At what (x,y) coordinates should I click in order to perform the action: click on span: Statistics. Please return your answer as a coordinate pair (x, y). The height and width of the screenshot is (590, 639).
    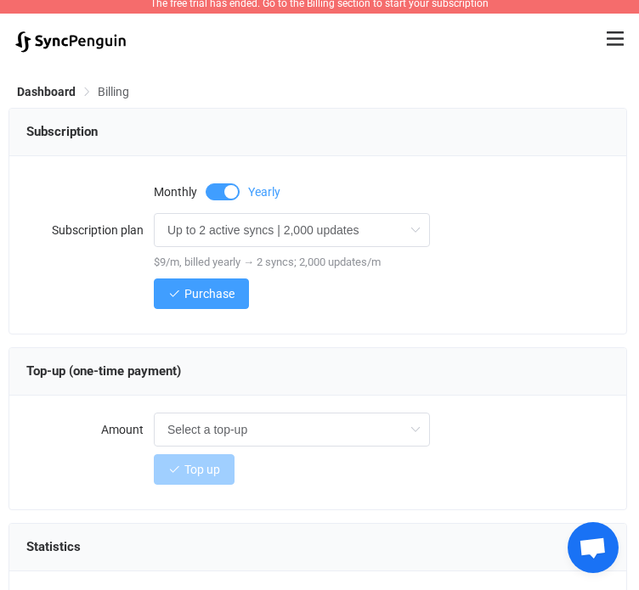
    Looking at the image, I should click on (54, 547).